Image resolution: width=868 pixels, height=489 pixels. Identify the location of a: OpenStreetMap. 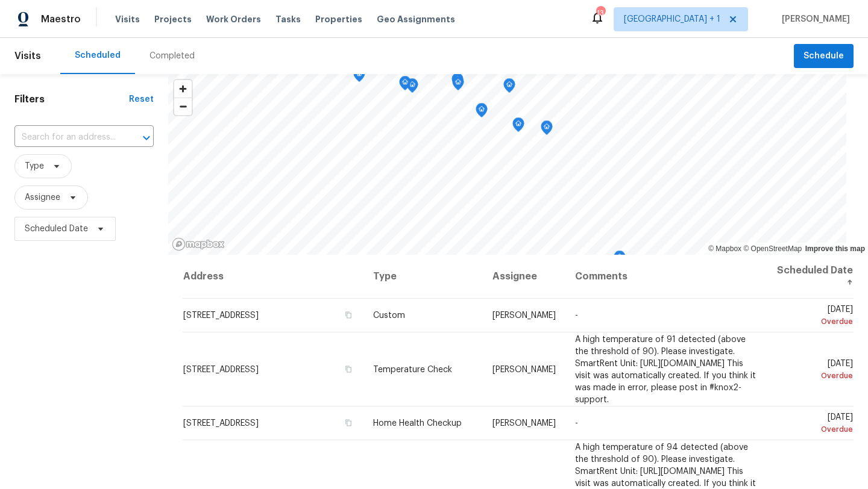
(772, 249).